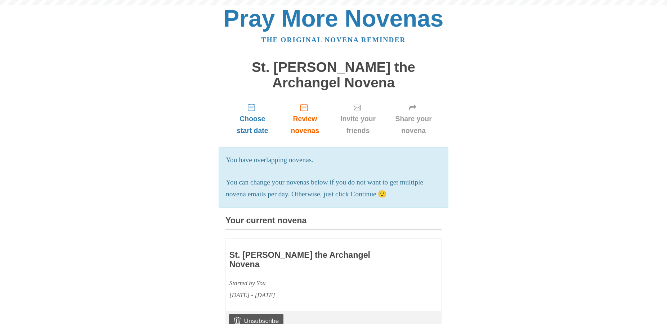 The height and width of the screenshot is (324, 667). I want to click on span: Share your novena, so click(413, 125).